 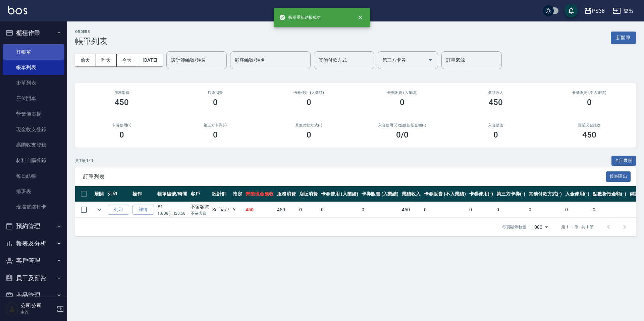 I want to click on button: expand row, so click(x=99, y=209).